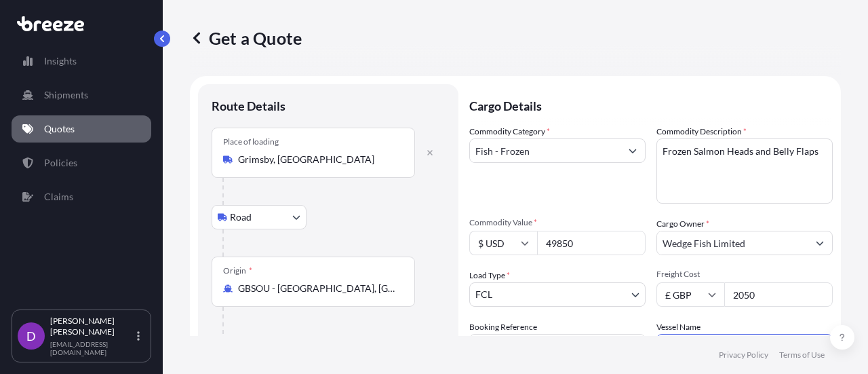  What do you see at coordinates (802, 355) in the screenshot?
I see `a: Terms of Use` at bounding box center [802, 355].